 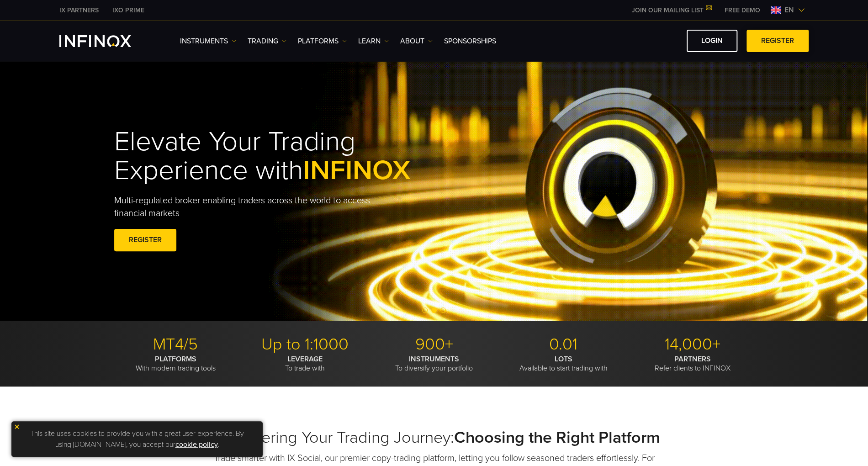 What do you see at coordinates (434, 310) in the screenshot?
I see `span: Go to slide 2` at bounding box center [434, 310].